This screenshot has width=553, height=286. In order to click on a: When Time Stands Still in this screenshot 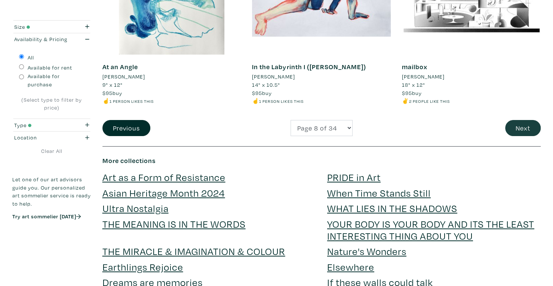, I will do `click(379, 193)`.